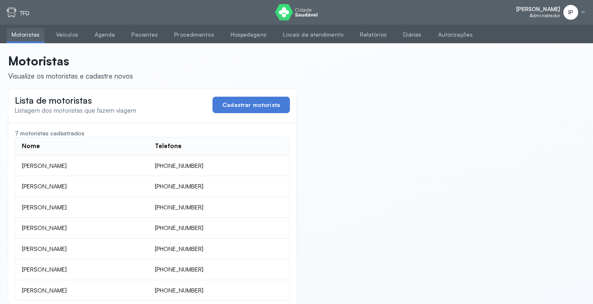 Image resolution: width=593 pixels, height=304 pixels. Describe the element at coordinates (67, 35) in the screenshot. I see `a: Veículos` at that location.